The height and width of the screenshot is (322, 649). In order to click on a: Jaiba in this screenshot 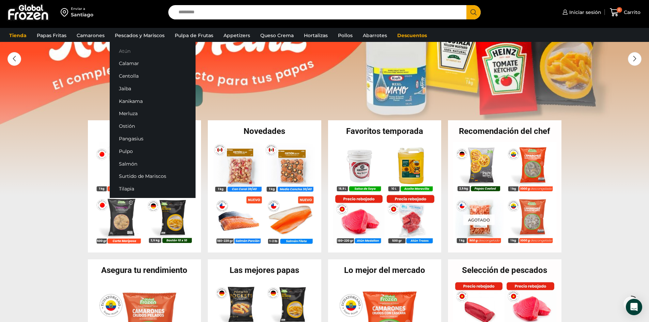, I will do `click(153, 88)`.